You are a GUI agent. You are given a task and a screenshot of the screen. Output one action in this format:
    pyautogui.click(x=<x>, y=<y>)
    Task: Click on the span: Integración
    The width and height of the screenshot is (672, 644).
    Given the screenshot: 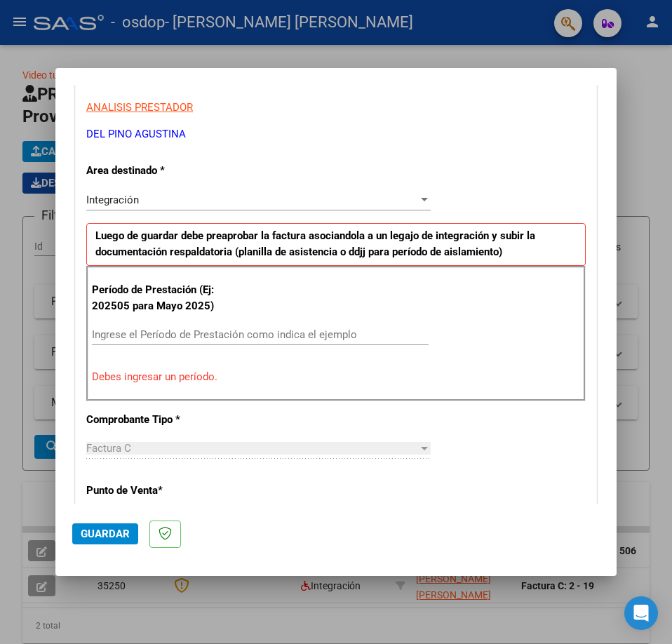 What is the action you would take?
    pyautogui.click(x=112, y=200)
    